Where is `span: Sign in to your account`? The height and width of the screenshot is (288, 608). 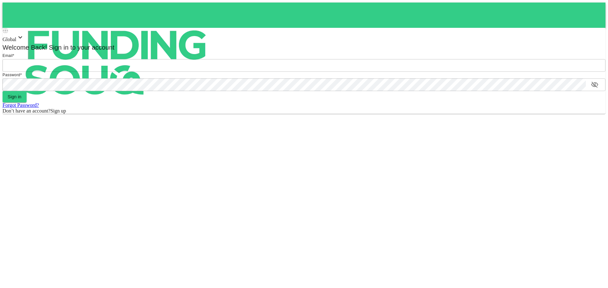
span: Sign in to your account is located at coordinates (81, 47).